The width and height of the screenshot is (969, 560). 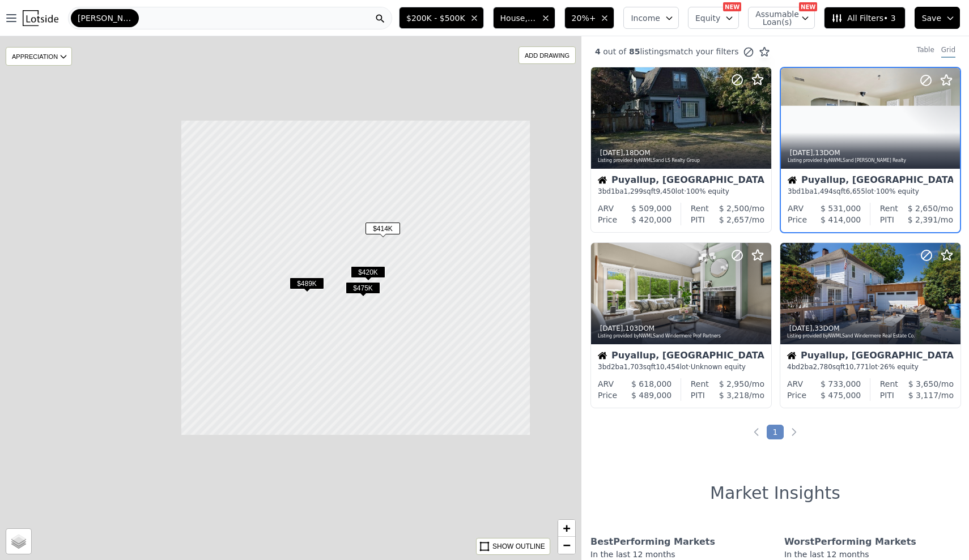 What do you see at coordinates (775, 432) in the screenshot?
I see `a: Page 1 is your current page` at bounding box center [775, 432].